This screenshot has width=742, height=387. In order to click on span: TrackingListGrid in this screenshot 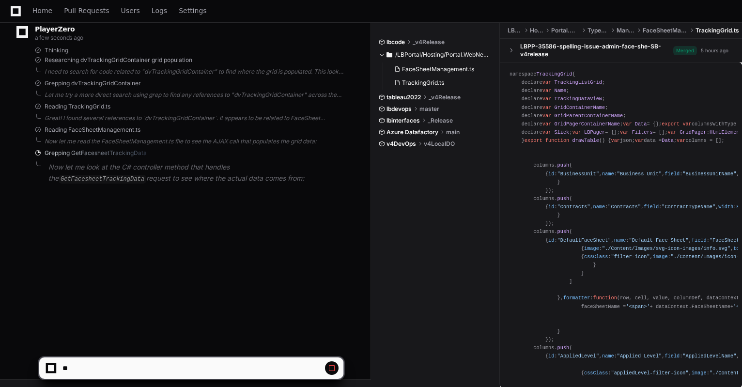, I will do `click(578, 82)`.